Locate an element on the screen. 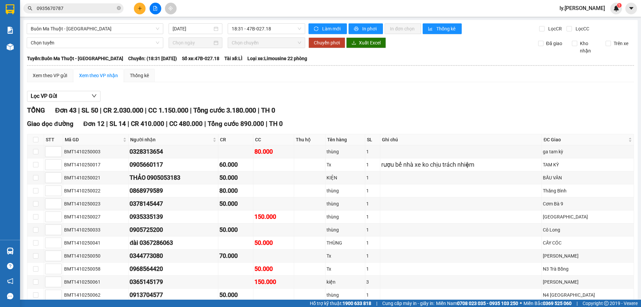 This screenshot has width=641, height=307. button: syncLàm mới is located at coordinates (328, 29).